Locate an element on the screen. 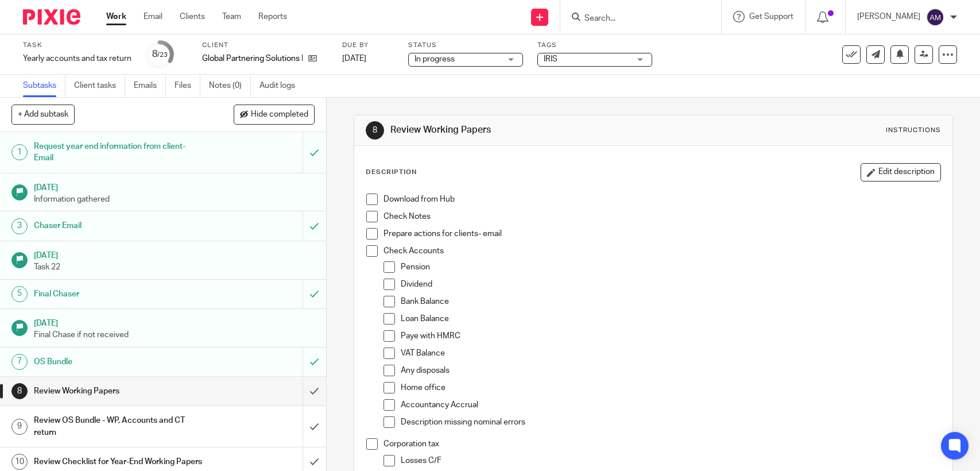 This screenshot has height=471, width=980. a: Files is located at coordinates (187, 86).